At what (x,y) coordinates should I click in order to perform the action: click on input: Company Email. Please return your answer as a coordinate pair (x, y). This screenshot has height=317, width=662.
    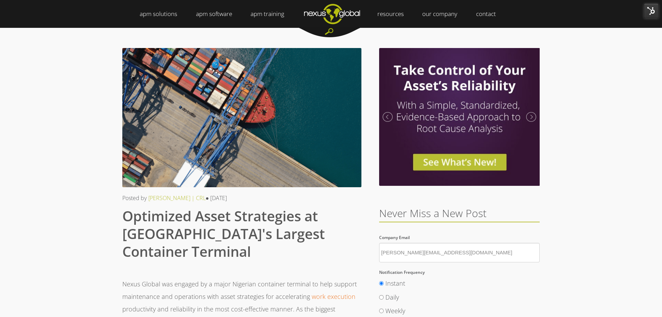
    Looking at the image, I should click on (460, 252).